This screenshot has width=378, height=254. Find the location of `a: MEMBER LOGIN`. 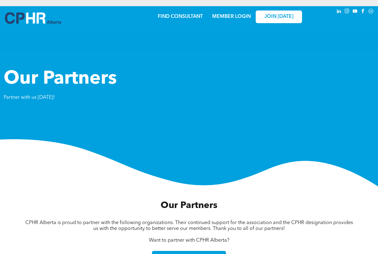

a: MEMBER LOGIN is located at coordinates (231, 17).